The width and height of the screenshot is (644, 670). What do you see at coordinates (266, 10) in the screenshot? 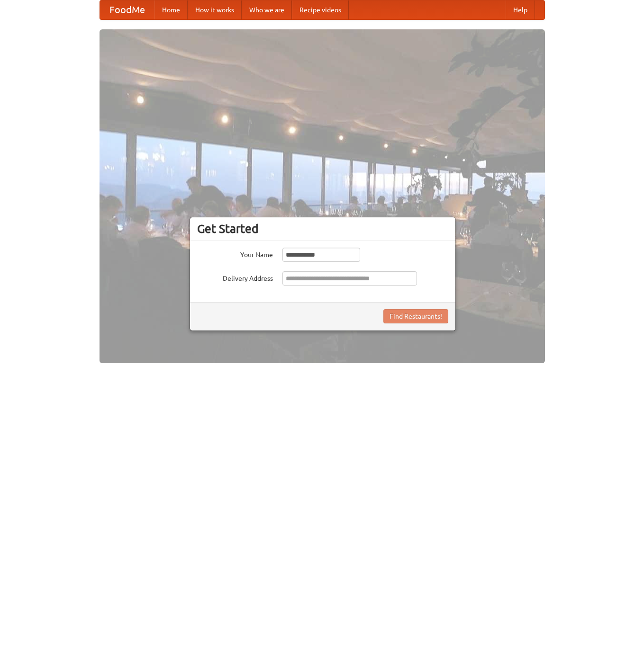
I see `a: Who we are` at bounding box center [266, 10].